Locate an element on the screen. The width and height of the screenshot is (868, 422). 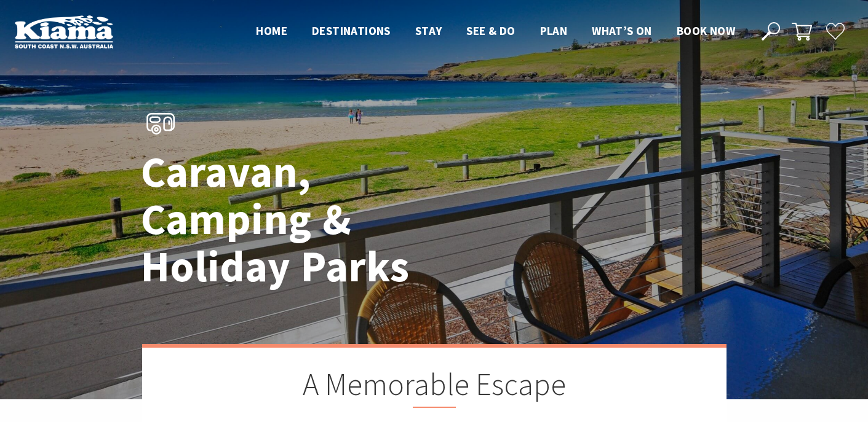
span: See & Do is located at coordinates (490, 31).